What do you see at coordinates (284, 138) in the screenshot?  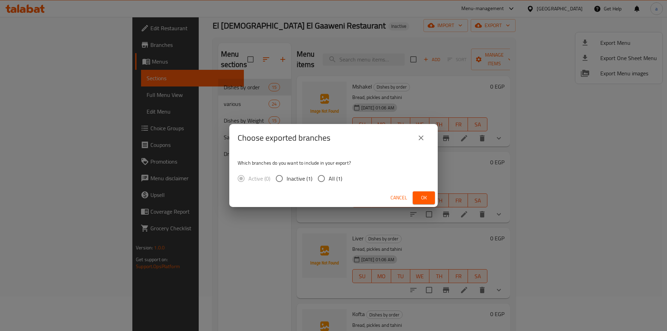 I see `h2: Choose exported branches` at bounding box center [284, 138].